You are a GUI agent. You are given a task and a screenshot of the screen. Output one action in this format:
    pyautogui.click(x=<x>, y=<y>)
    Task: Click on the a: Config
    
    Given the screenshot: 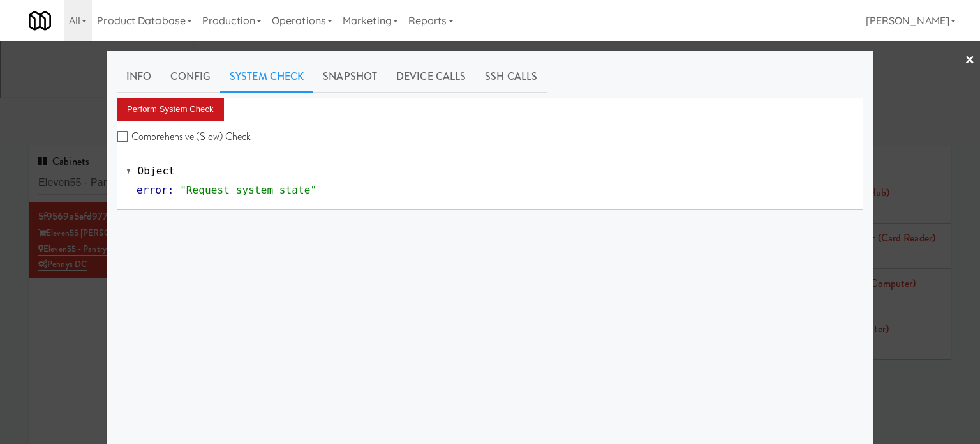 What is the action you would take?
    pyautogui.click(x=191, y=76)
    